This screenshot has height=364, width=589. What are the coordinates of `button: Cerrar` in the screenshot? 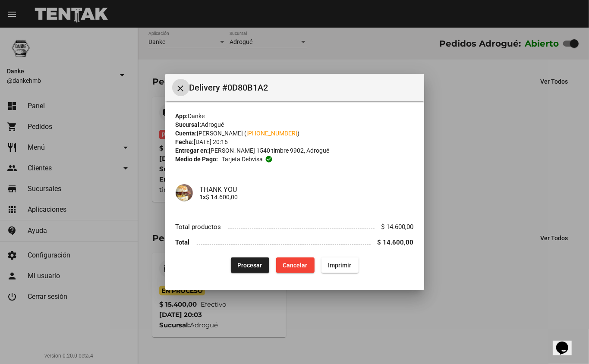 It's located at (181, 88).